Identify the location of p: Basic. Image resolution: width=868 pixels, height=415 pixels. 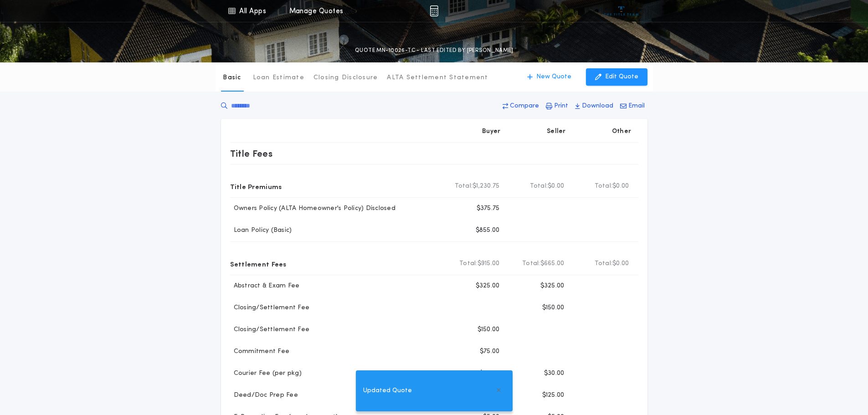
(232, 78).